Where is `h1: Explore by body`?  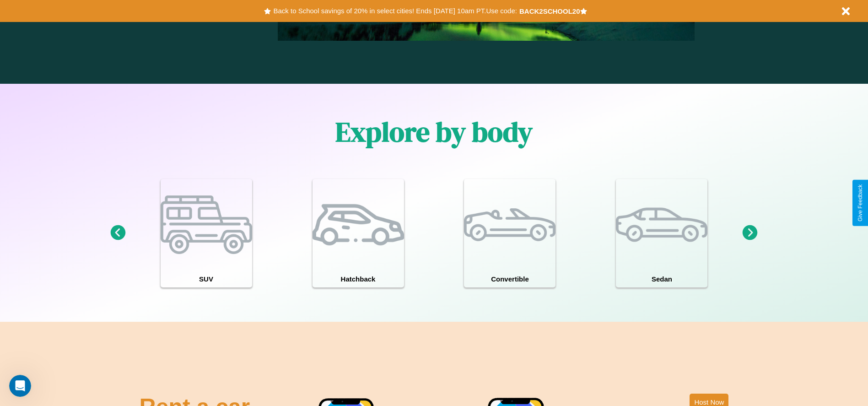
h1: Explore by body is located at coordinates (434, 132).